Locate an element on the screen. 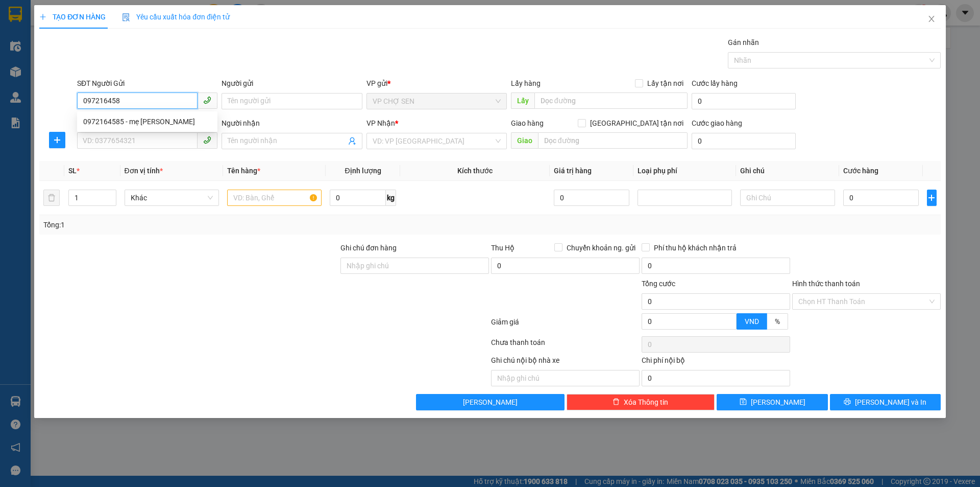 The height and width of the screenshot is (487, 980). img: icon is located at coordinates (126, 17).